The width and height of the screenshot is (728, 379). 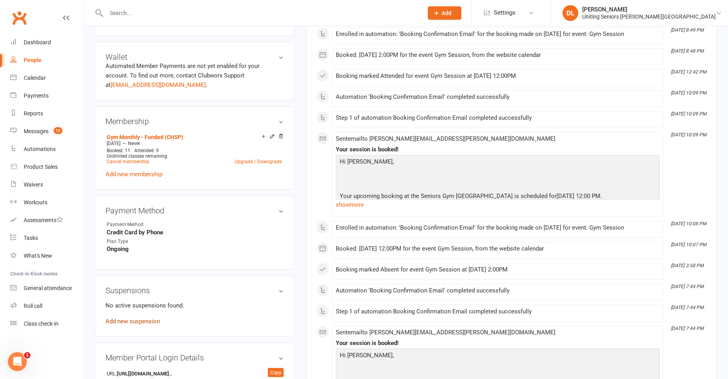 I want to click on a: show more, so click(x=498, y=205).